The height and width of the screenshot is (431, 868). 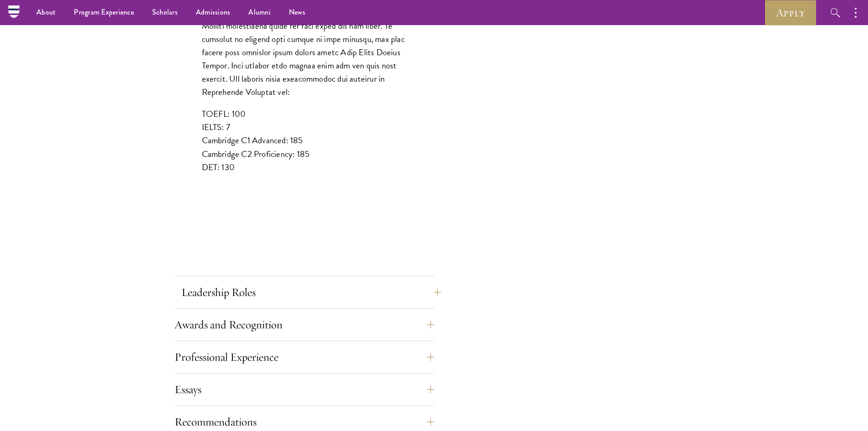 What do you see at coordinates (304, 357) in the screenshot?
I see `button: Professional Experience` at bounding box center [304, 357].